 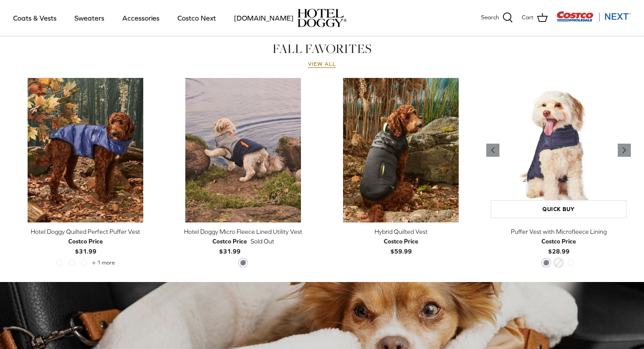 I want to click on span: Sold Out, so click(x=262, y=241).